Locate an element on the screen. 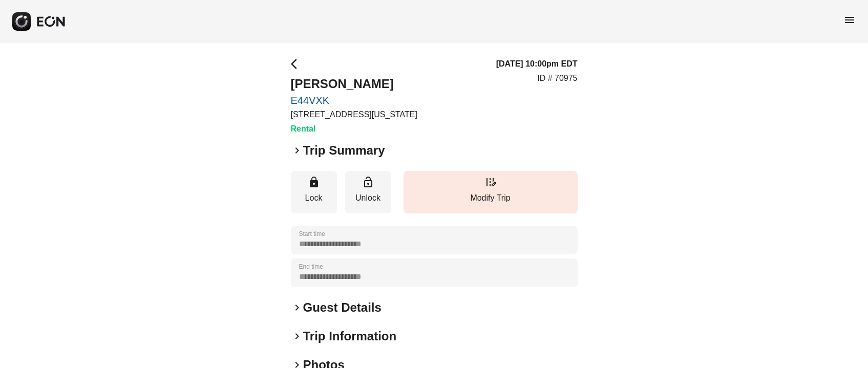 This screenshot has width=868, height=368. p: Unlock is located at coordinates (368, 198).